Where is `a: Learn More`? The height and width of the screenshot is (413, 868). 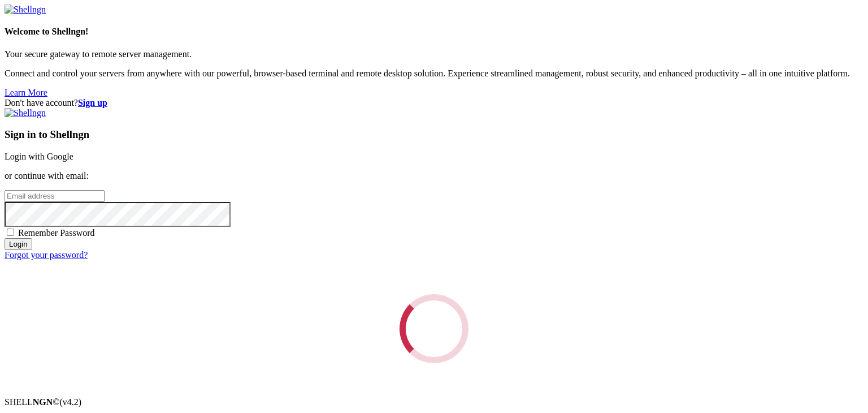 a: Learn More is located at coordinates (26, 92).